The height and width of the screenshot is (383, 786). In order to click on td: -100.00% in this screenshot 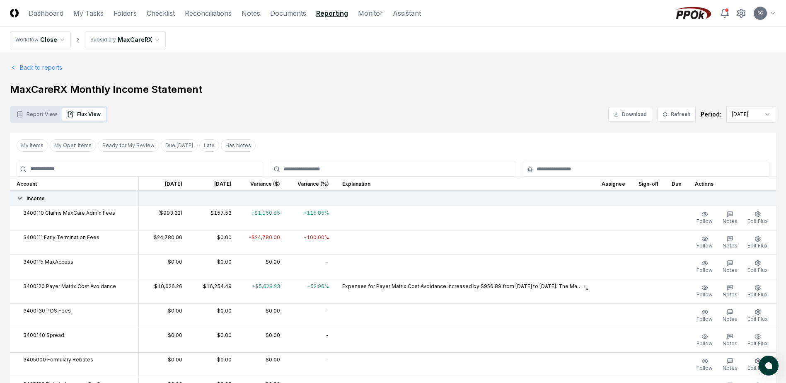, I will do `click(311, 242)`.